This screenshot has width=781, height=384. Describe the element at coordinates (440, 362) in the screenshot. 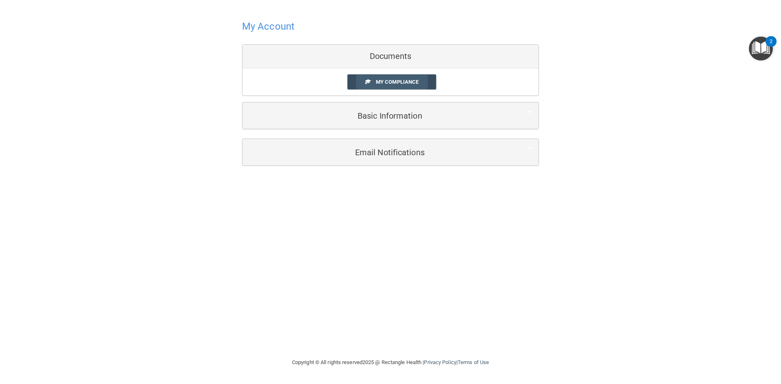

I see `a: Privacy Policy` at that location.